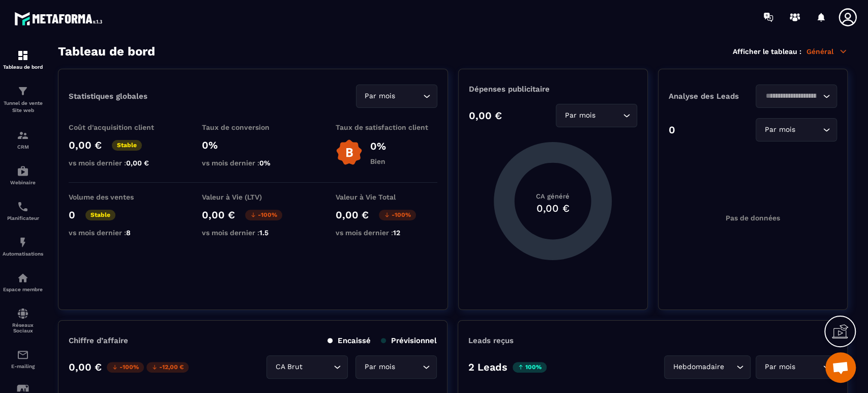 This screenshot has width=868, height=393. I want to click on span: CA Brut, so click(289, 366).